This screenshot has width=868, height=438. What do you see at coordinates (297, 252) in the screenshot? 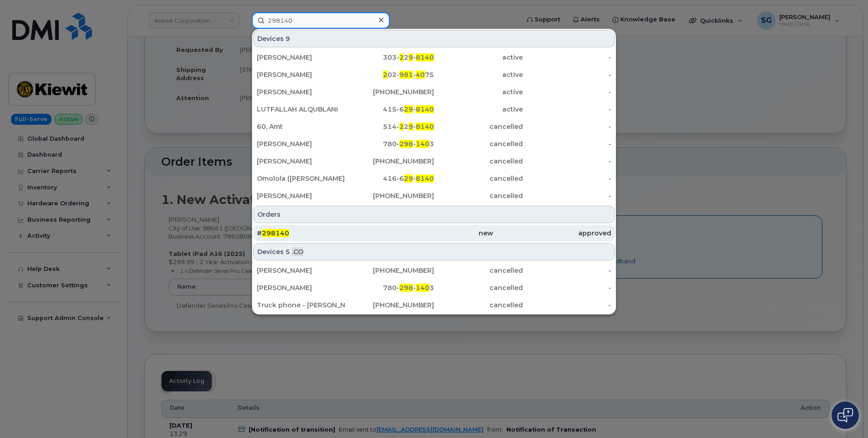
I see `span: .CO` at bounding box center [297, 252].